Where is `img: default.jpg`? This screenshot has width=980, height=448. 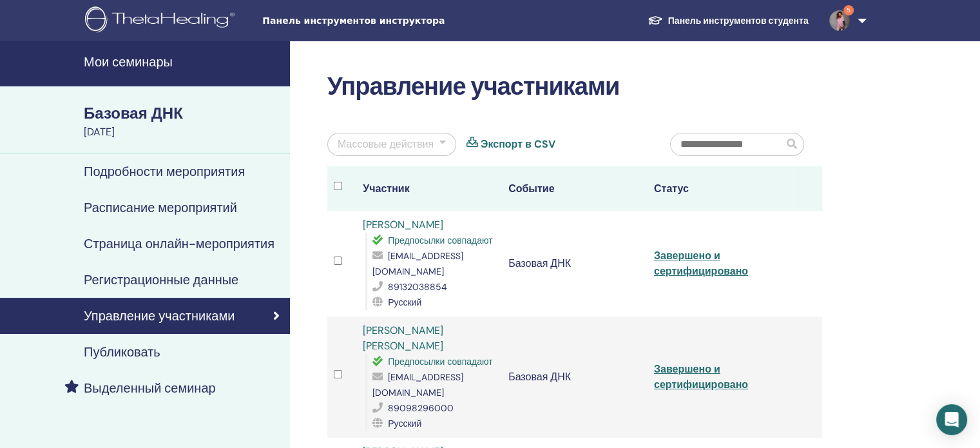 img: default.jpg is located at coordinates (840, 20).